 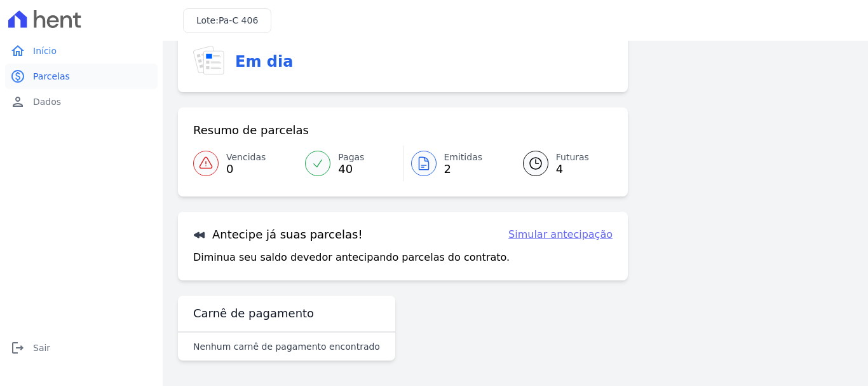 What do you see at coordinates (246, 169) in the screenshot?
I see `span: 0` at bounding box center [246, 169].